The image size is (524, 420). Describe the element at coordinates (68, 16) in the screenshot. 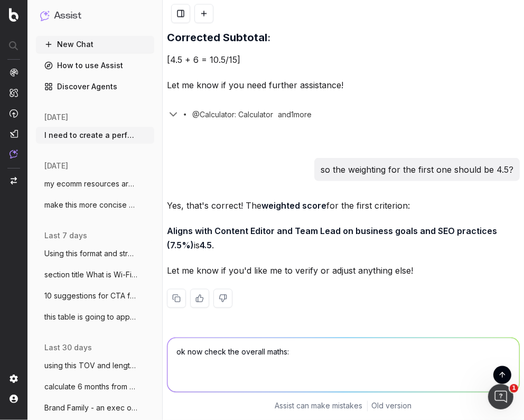

I see `h1: Assist` at that location.